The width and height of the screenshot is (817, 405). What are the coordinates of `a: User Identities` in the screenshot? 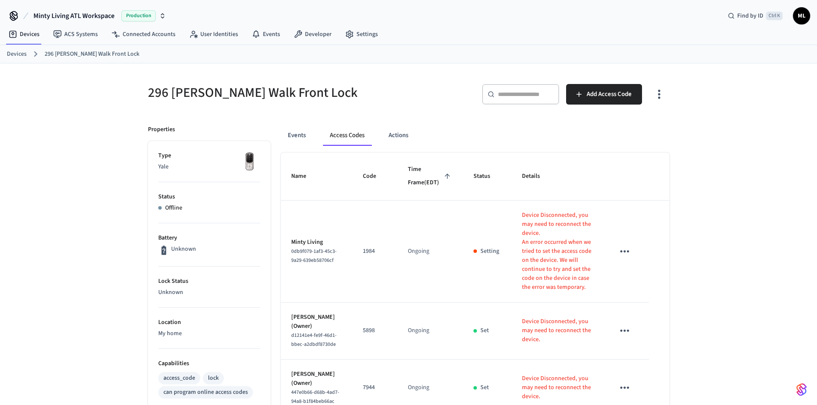 It's located at (214, 34).